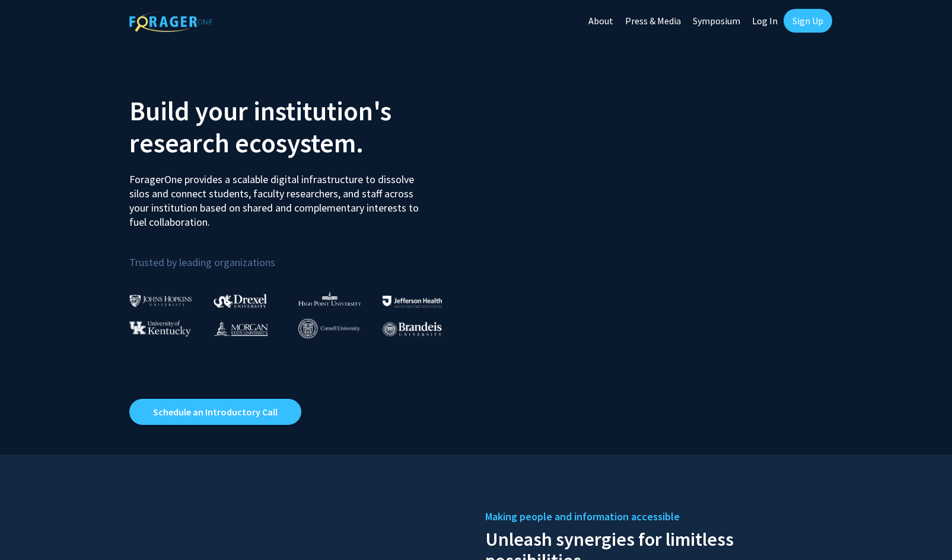 Image resolution: width=952 pixels, height=560 pixels. I want to click on img: University of Kentucky, so click(160, 328).